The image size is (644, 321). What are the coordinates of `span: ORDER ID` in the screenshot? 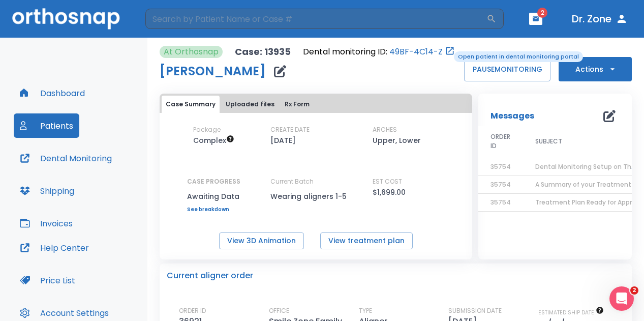 It's located at (501, 141).